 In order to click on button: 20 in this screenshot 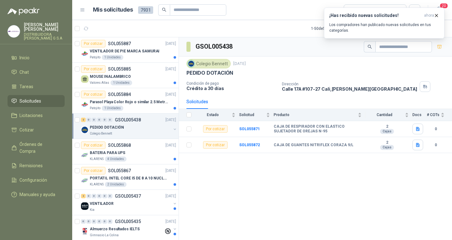, I will do `click(439, 10)`.